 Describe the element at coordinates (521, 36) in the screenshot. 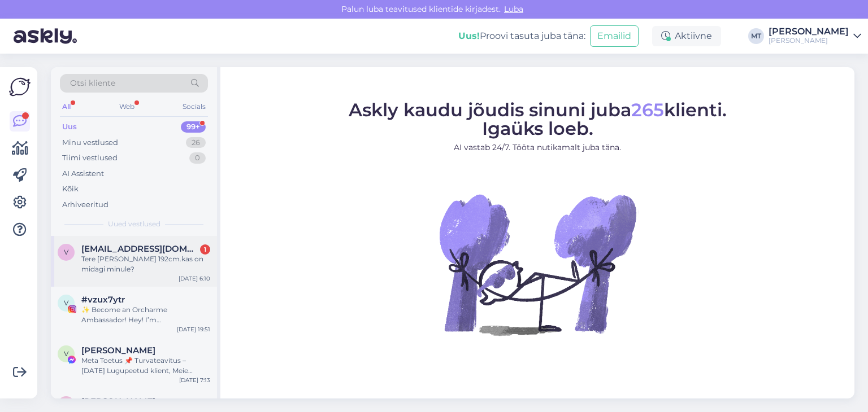

I see `div: Proovi tasuta juba täna:` at that location.